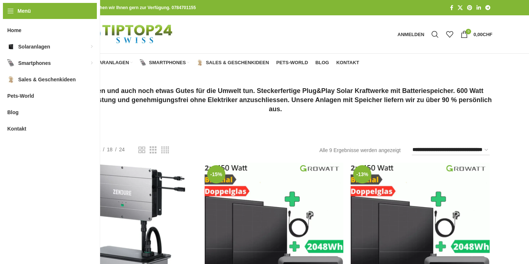 Image resolution: width=529 pixels, height=264 pixels. Describe the element at coordinates (24, 11) in the screenshot. I see `span: Menü` at that location.